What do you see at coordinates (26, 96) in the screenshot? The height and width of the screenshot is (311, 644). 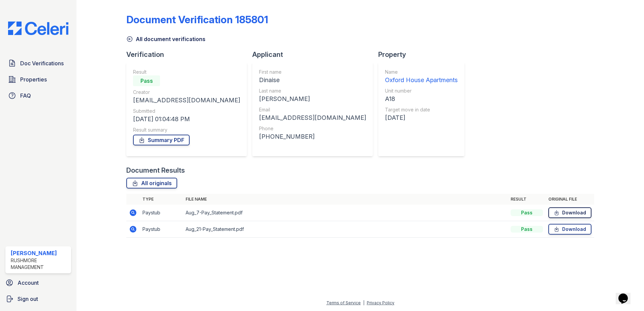 I see `span: FAQ` at bounding box center [26, 96].